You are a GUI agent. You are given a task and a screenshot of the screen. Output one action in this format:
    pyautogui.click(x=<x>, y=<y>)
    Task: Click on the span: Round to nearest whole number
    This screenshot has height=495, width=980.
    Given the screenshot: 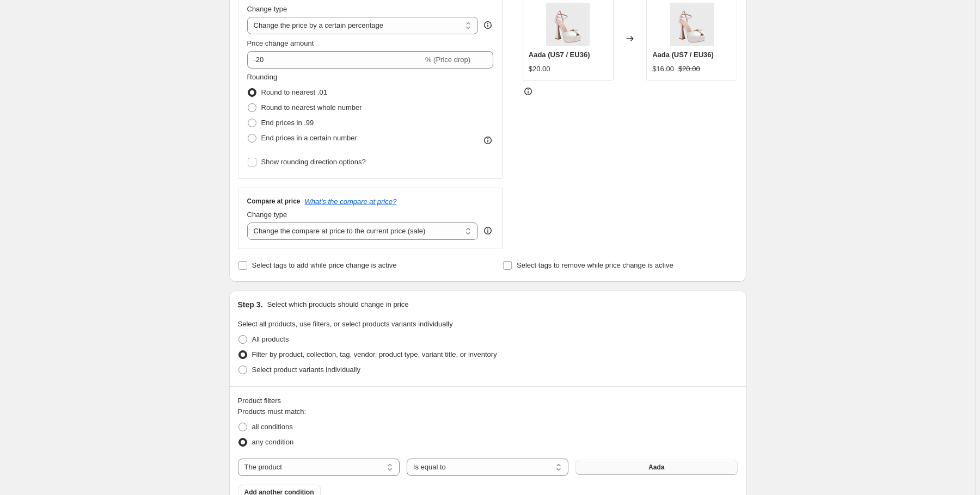 What is the action you would take?
    pyautogui.click(x=312, y=107)
    